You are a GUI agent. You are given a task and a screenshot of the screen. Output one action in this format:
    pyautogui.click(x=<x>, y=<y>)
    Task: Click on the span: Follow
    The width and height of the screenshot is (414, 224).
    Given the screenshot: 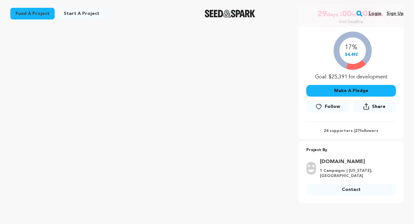 What is the action you would take?
    pyautogui.click(x=333, y=106)
    